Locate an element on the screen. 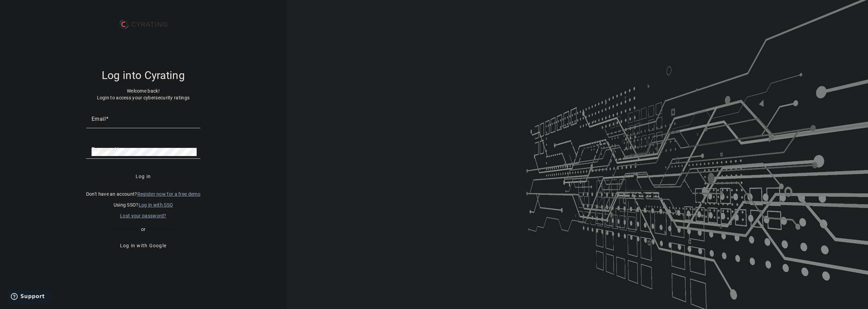 Image resolution: width=868 pixels, height=309 pixels. a: Log in with SSO is located at coordinates (156, 205).